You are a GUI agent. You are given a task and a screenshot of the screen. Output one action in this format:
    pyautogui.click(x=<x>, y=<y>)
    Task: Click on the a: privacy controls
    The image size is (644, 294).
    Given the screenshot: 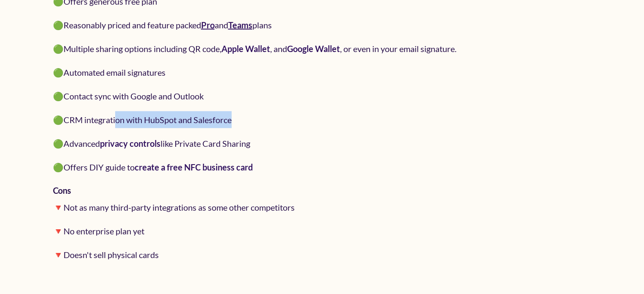 What is the action you would take?
    pyautogui.click(x=130, y=143)
    